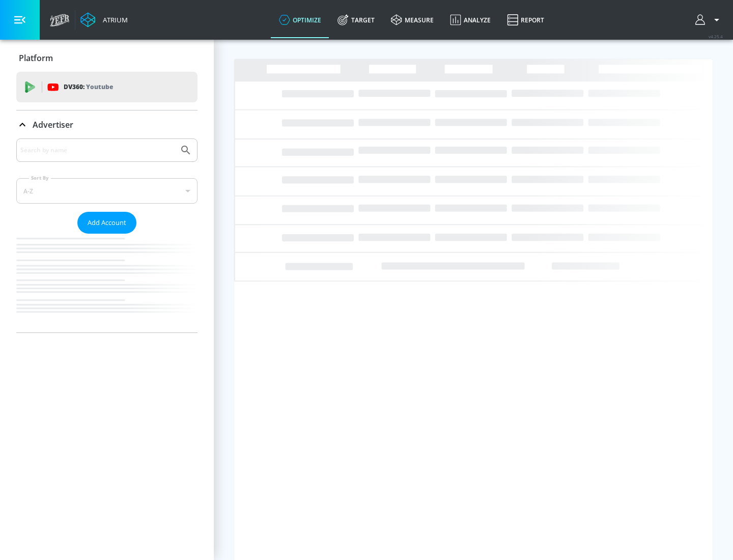 The image size is (733, 560). What do you see at coordinates (107, 222) in the screenshot?
I see `button: Add Account` at bounding box center [107, 222].